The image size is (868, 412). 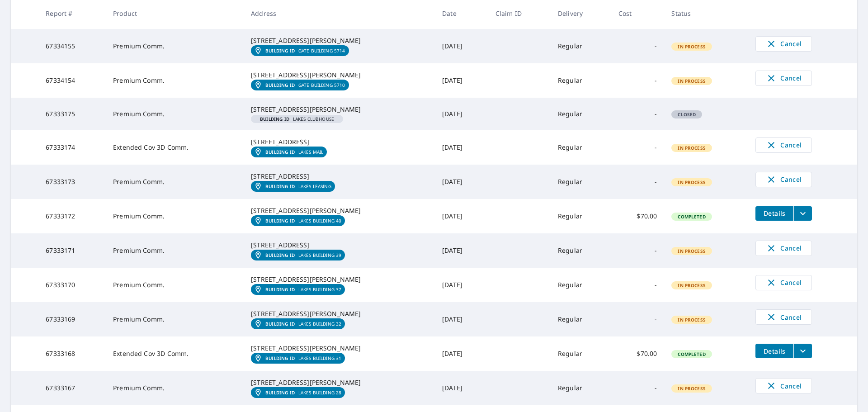 I want to click on button: detailsBtn-67333168, so click(x=774, y=351).